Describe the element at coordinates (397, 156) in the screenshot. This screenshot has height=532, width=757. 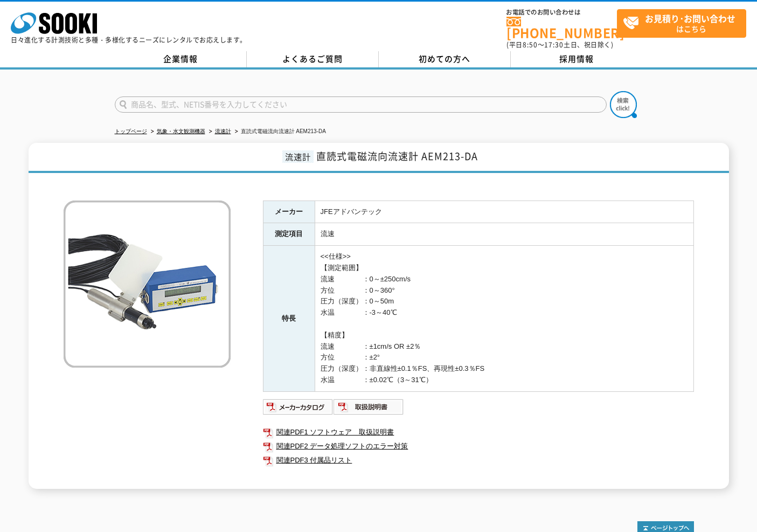
I see `span: 直読式電磁流向流速計 AEM213-DA` at that location.